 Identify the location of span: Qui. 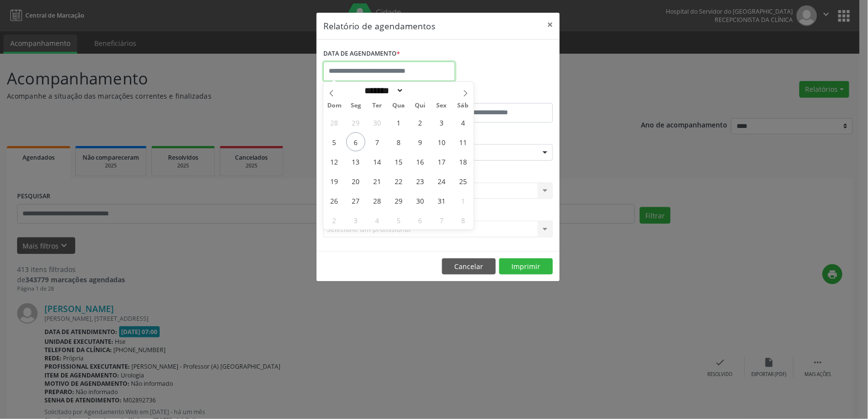
(420, 106).